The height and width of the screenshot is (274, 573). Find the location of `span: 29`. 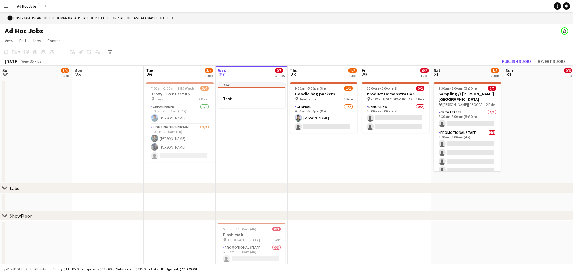

span: 29 is located at coordinates (363, 74).